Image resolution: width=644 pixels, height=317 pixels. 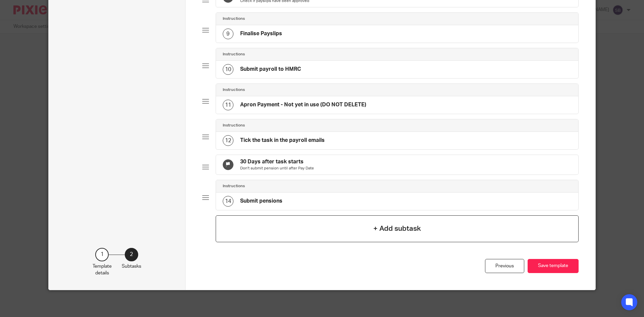 What do you see at coordinates (262, 201) in the screenshot?
I see `h4: Submit pensions` at bounding box center [262, 201].